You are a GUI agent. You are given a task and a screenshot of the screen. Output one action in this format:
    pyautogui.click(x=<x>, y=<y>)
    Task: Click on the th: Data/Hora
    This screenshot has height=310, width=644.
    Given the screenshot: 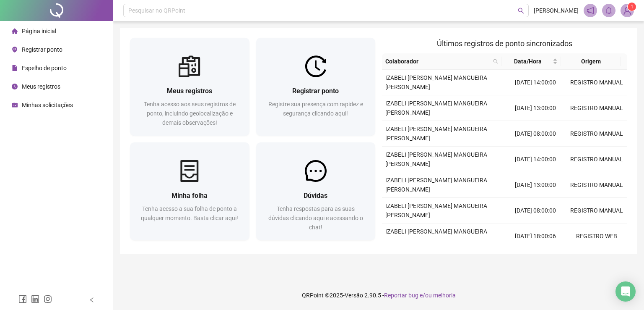 What is the action you would take?
    pyautogui.click(x=532, y=61)
    